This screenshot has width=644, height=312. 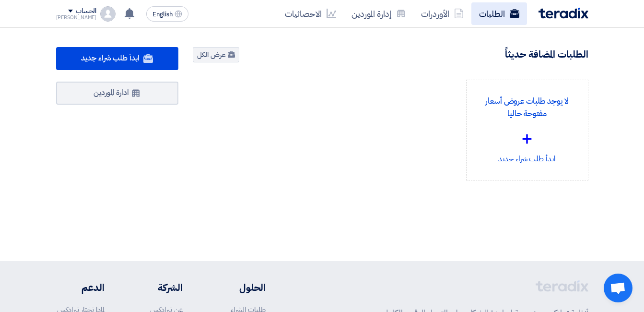 What do you see at coordinates (163, 14) in the screenshot?
I see `span: English` at bounding box center [163, 14].